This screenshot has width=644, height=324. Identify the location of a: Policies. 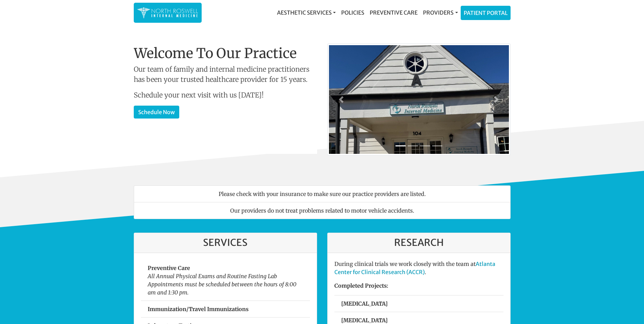
(353, 13).